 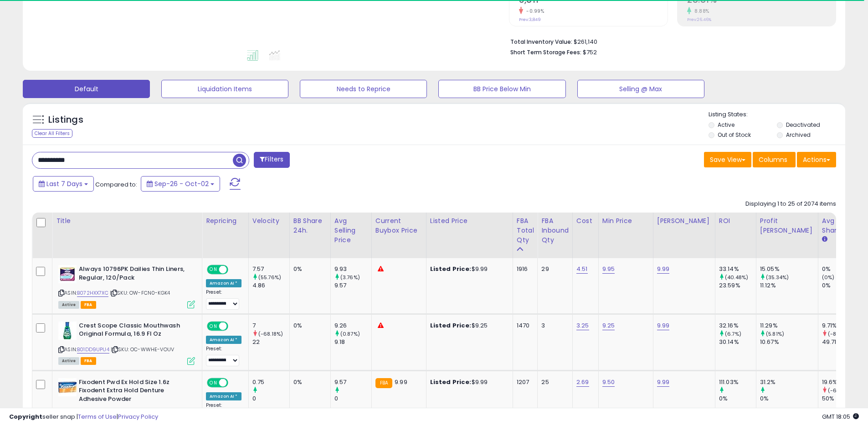 I want to click on small: (6.7%), so click(x=733, y=333).